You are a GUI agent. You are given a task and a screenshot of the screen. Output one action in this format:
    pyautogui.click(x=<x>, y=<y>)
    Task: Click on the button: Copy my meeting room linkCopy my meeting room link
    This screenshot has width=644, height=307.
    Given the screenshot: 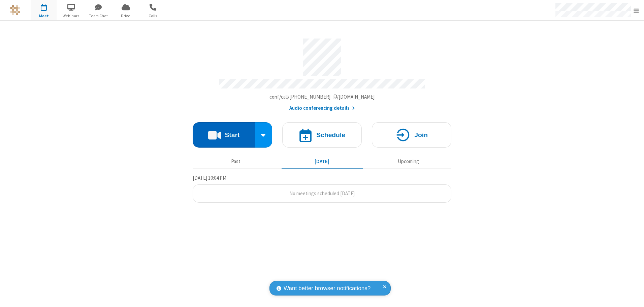 What is the action you would take?
    pyautogui.click(x=322, y=97)
    